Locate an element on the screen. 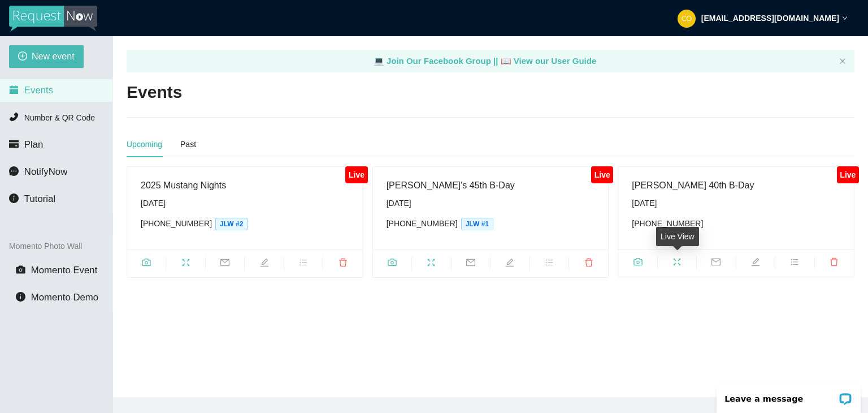  span: credit-card is located at coordinates (14, 144).